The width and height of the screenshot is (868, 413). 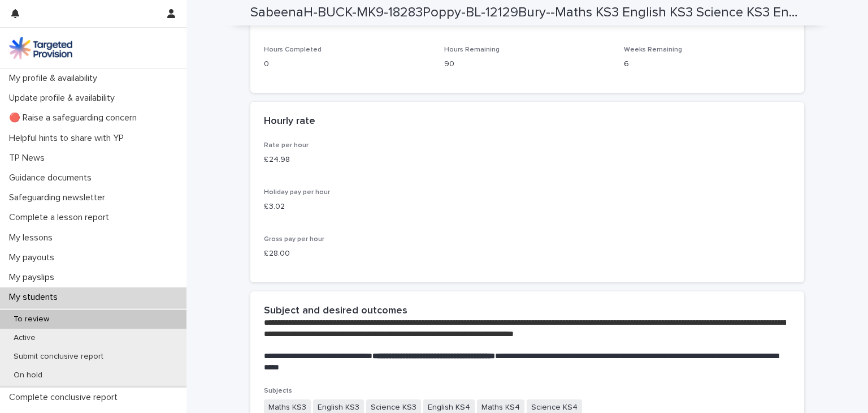 What do you see at coordinates (40, 48) in the screenshot?
I see `img: M5nRWzHhSzIhMunXDL62` at bounding box center [40, 48].